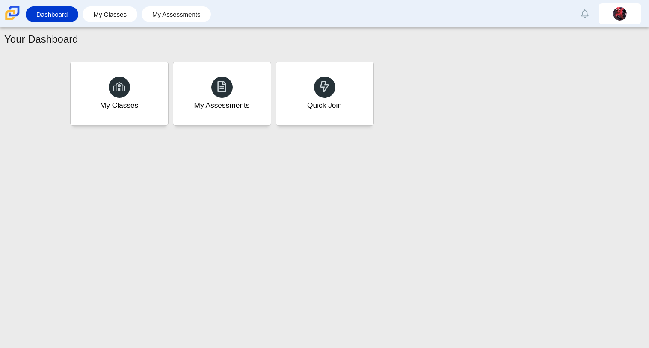  Describe the element at coordinates (324, 105) in the screenshot. I see `div: Quick Join` at that location.